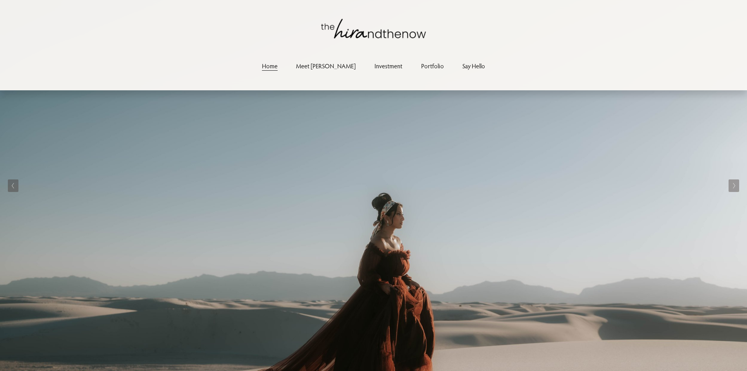 This screenshot has width=747, height=371. I want to click on button: Previous Slide, so click(13, 185).